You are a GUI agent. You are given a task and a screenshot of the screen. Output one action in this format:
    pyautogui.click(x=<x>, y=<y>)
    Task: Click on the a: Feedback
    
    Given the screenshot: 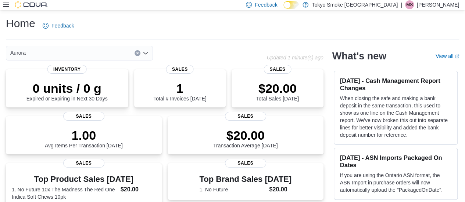 What is the action you would take?
    pyautogui.click(x=58, y=26)
    